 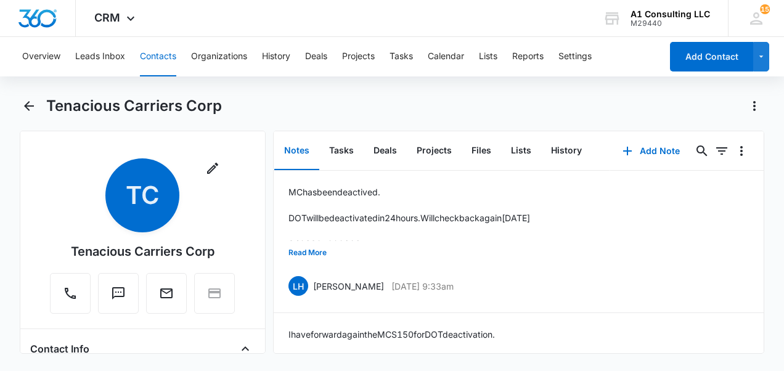 What do you see at coordinates (107, 17) in the screenshot?
I see `span: CRM` at bounding box center [107, 17].